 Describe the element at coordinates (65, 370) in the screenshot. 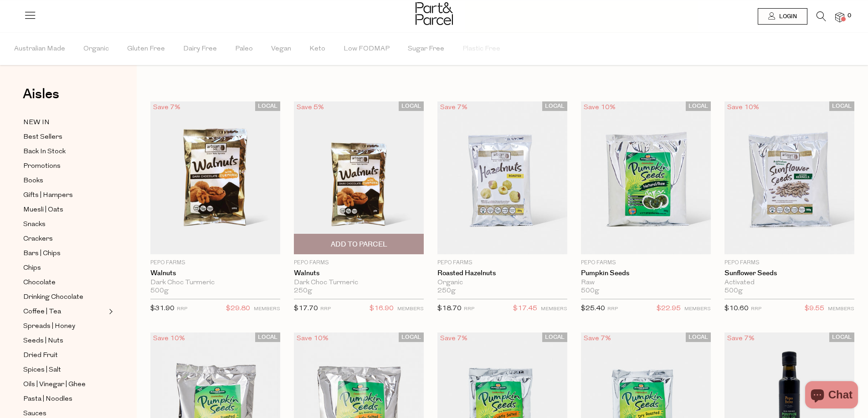

I see `a: Spices | Salt` at that location.